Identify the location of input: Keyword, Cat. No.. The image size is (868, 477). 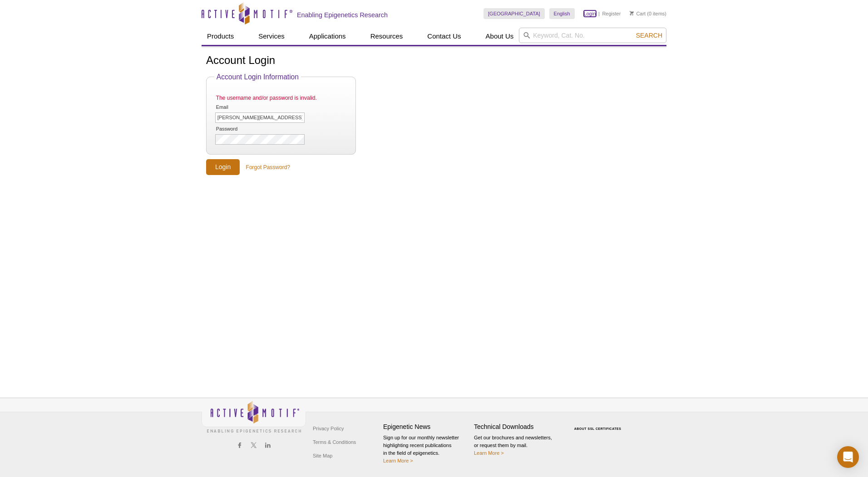
(592, 35).